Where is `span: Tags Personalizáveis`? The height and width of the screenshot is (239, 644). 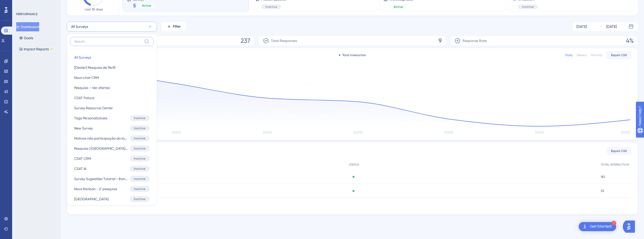 span: Tags Personalizáveis is located at coordinates (91, 118).